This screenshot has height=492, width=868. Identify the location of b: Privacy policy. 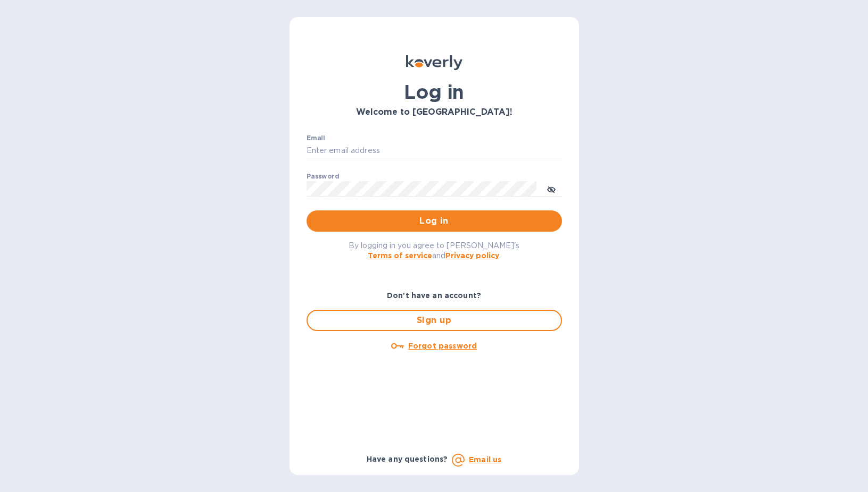
(472, 256).